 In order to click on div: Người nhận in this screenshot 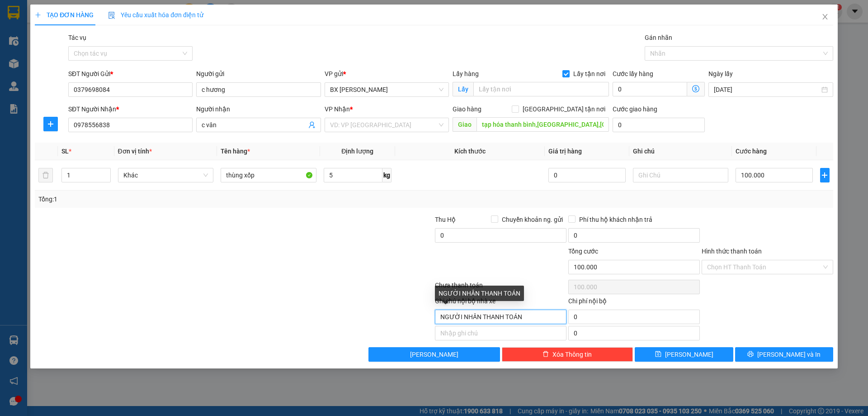, I will do `click(258, 109)`.